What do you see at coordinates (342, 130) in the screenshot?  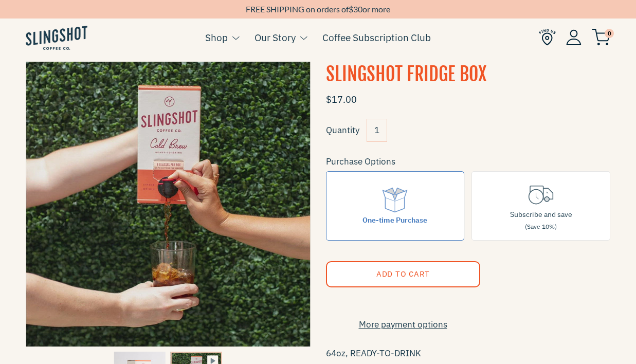 I see `label: Quantity` at bounding box center [342, 130].